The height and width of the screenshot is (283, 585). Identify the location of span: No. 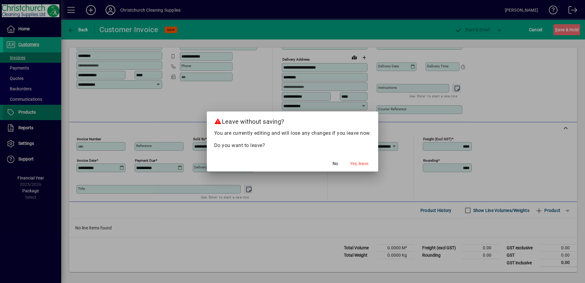
(335, 163).